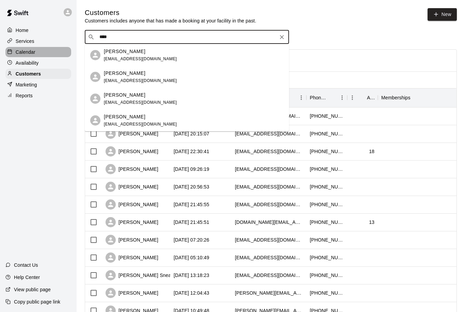  I want to click on p: Calendar, so click(26, 52).